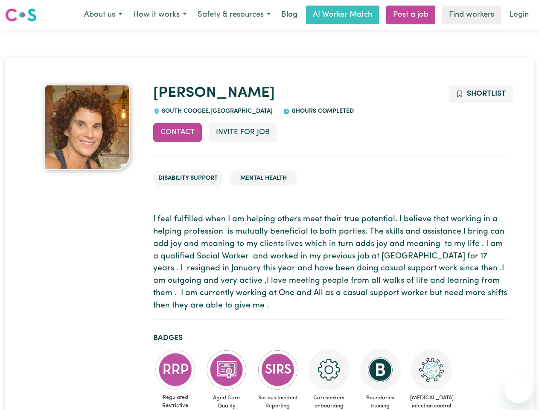 The height and width of the screenshot is (410, 539). What do you see at coordinates (380, 370) in the screenshot?
I see `img: CS Academy: Boundaries in care and support work course completed` at bounding box center [380, 370].